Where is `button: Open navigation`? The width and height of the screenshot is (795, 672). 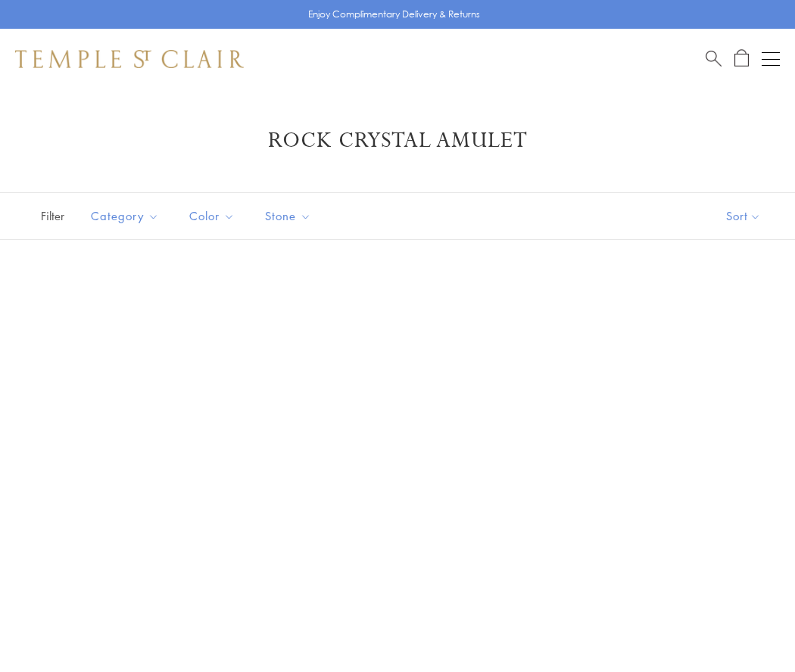
button: Open navigation is located at coordinates (770, 59).